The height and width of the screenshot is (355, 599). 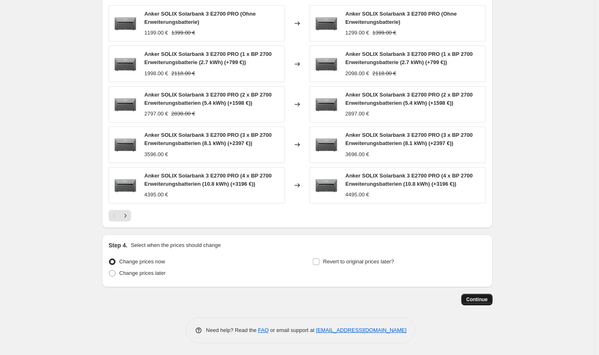 I want to click on div: 1299.00 €, so click(x=357, y=33).